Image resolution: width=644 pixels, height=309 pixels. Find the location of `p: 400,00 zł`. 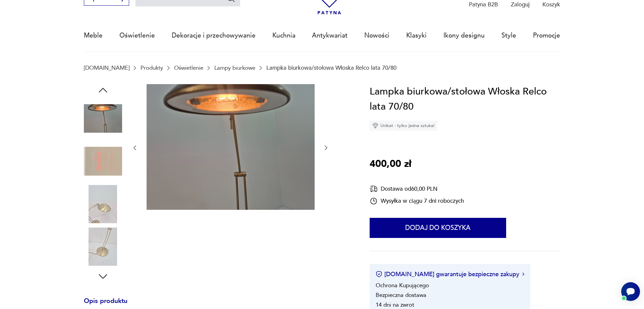

p: 400,00 zł is located at coordinates (391, 164).